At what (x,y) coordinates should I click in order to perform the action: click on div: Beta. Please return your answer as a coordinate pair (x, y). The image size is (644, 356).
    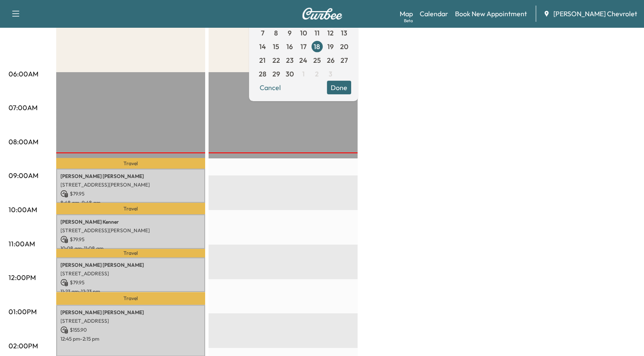
    Looking at the image, I should click on (408, 20).